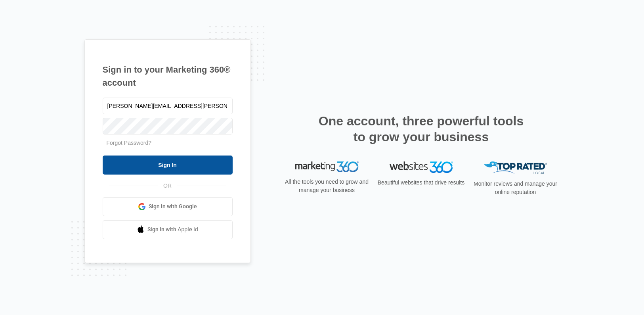 Image resolution: width=644 pixels, height=315 pixels. Describe the element at coordinates (167, 106) in the screenshot. I see `input: Email` at that location.